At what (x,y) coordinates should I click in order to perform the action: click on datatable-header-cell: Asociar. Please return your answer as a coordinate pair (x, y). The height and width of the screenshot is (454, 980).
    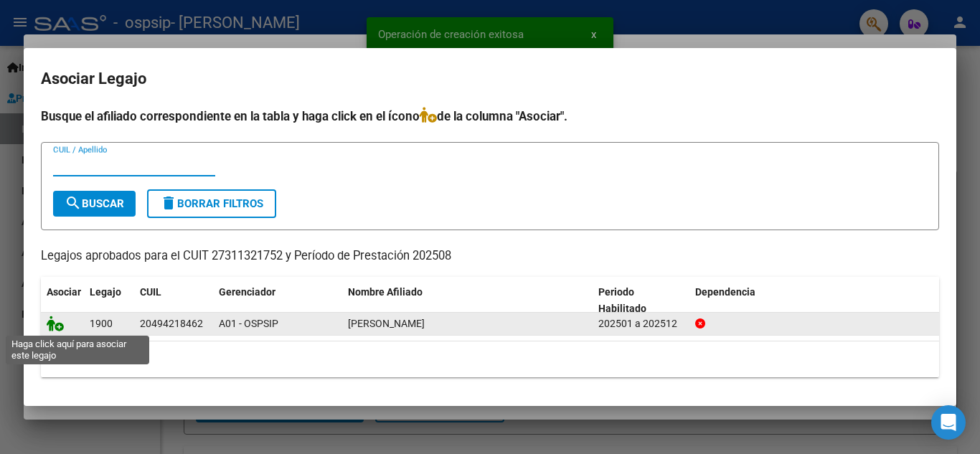
    Looking at the image, I should click on (63, 301).